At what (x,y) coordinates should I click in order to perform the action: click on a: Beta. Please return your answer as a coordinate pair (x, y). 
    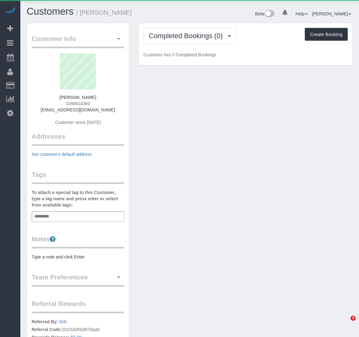
    Looking at the image, I should click on (265, 14).